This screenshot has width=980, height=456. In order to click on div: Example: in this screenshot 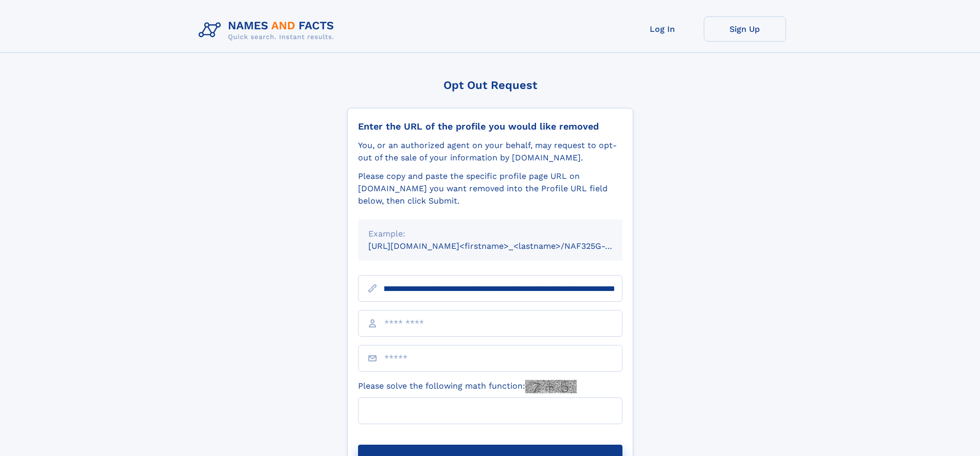, I will do `click(490, 234)`.